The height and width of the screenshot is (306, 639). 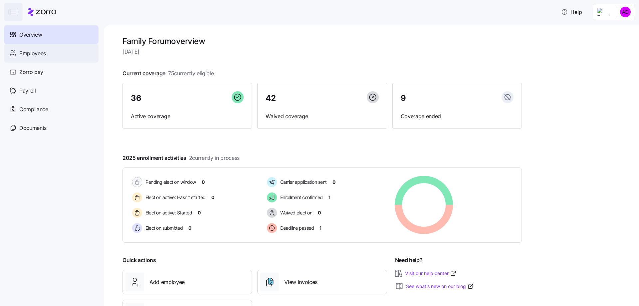 What do you see at coordinates (322, 116) in the screenshot?
I see `span: Waived coverage` at bounding box center [322, 116].